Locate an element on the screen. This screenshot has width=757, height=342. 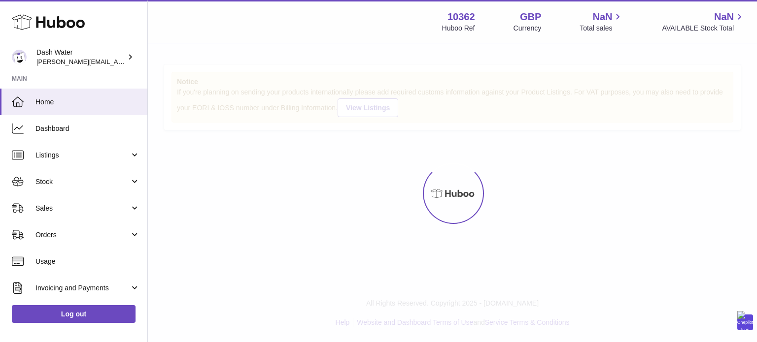
span: Home is located at coordinates (88, 102).